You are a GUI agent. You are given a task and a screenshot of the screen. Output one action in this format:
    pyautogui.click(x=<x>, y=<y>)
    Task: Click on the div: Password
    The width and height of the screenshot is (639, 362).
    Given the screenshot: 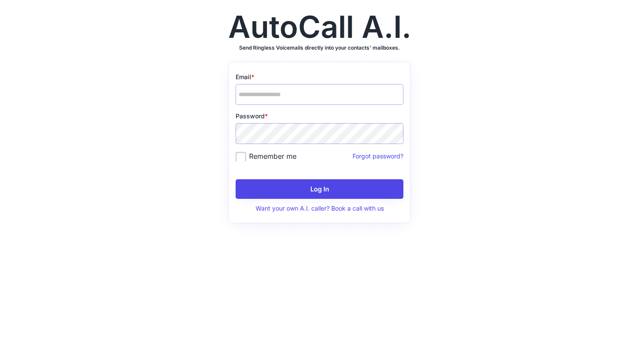 What is the action you would take?
    pyautogui.click(x=319, y=116)
    